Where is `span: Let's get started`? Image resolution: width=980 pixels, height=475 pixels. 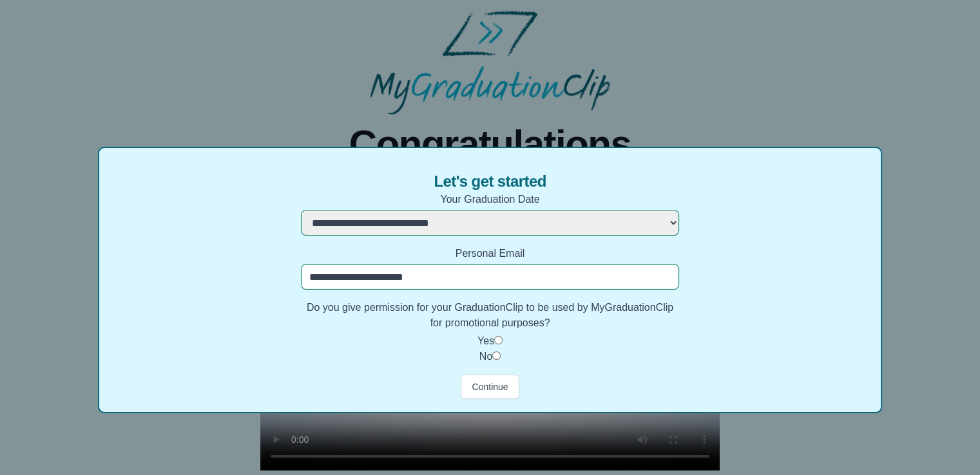
span: Let's get started is located at coordinates (490, 182).